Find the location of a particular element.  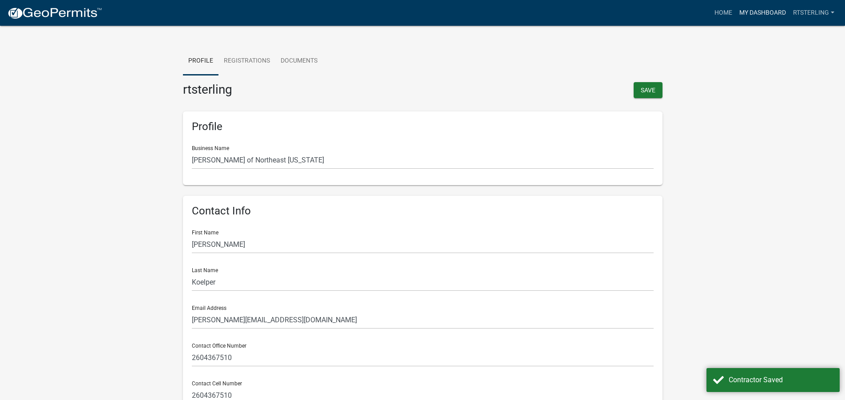

div: Contractor Saved is located at coordinates (780, 380).